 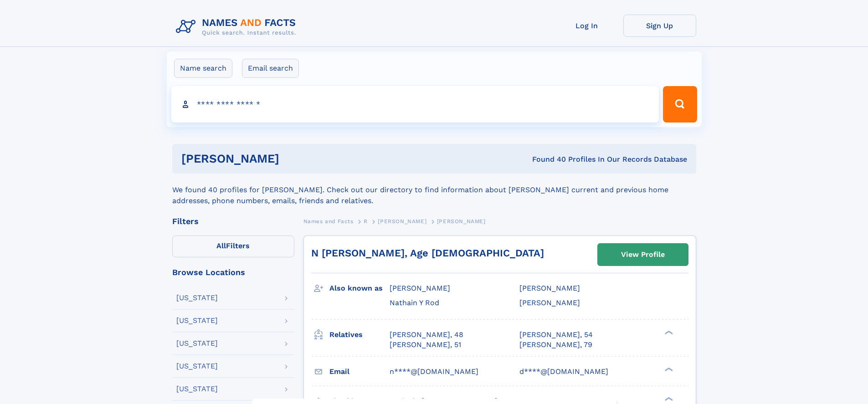 What do you see at coordinates (234, 247) in the screenshot?
I see `label: Filters` at bounding box center [234, 247].